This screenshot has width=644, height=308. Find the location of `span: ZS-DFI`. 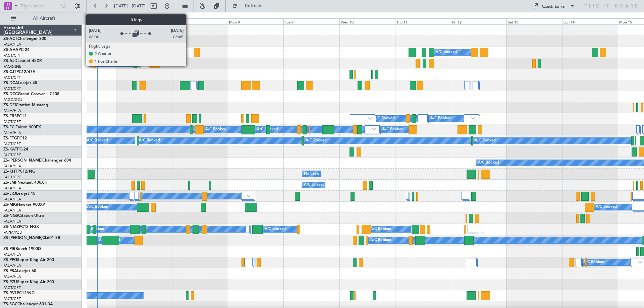

span: ZS-DFI is located at coordinates (10, 105).